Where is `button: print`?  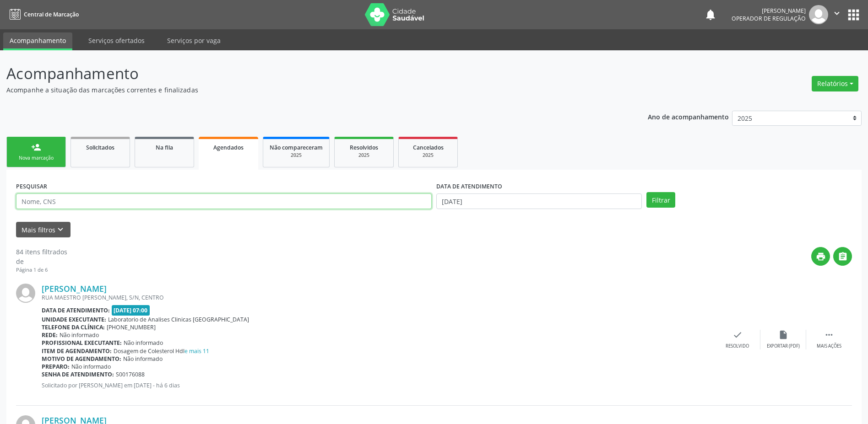 button: print is located at coordinates (820, 256).